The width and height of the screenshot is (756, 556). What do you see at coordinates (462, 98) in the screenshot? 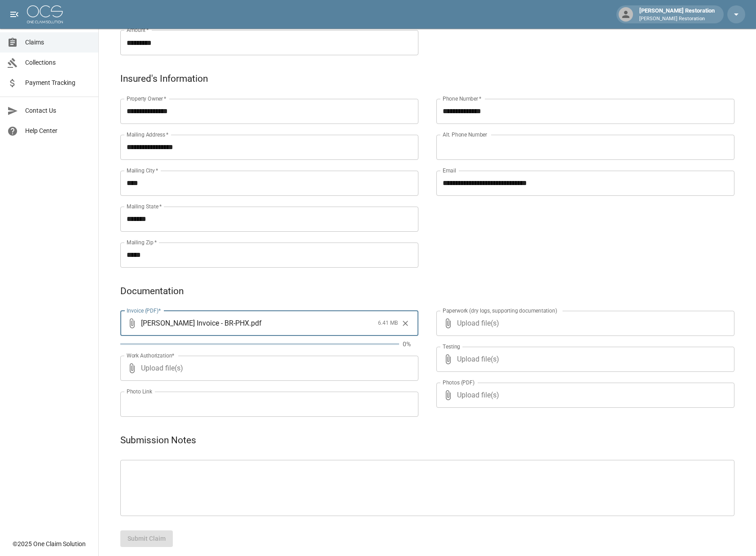
I see `label: Phone Number` at bounding box center [462, 98].